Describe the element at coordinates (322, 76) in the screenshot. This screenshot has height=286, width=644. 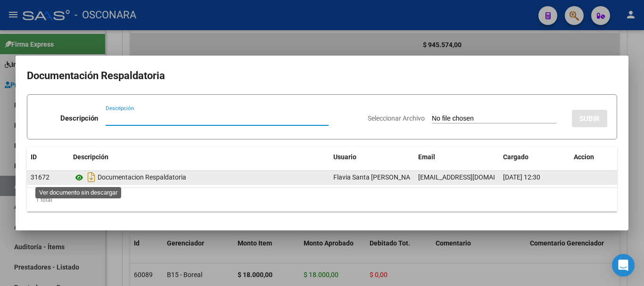
I see `h2: Documentación Respaldatoria` at that location.